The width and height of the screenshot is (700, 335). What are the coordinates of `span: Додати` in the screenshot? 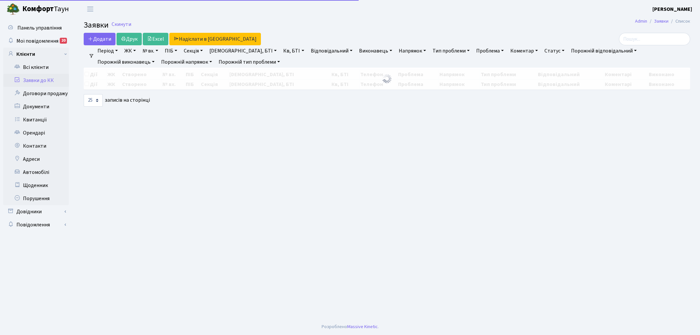 It's located at (99, 39).